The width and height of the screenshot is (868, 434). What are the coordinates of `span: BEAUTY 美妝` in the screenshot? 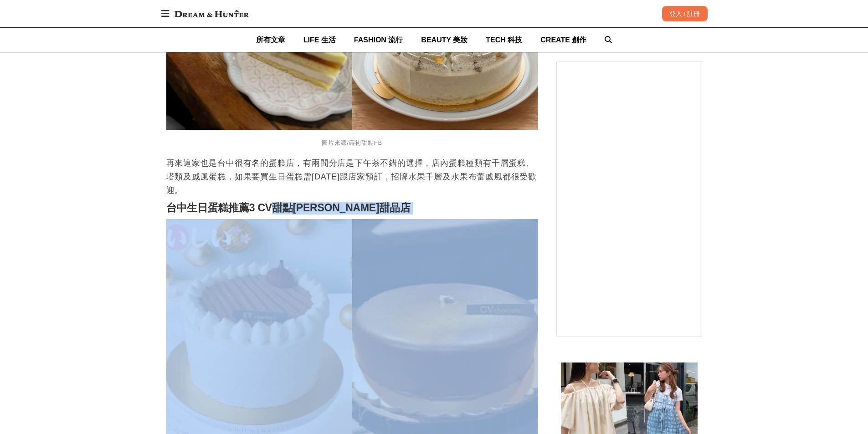 It's located at (444, 39).